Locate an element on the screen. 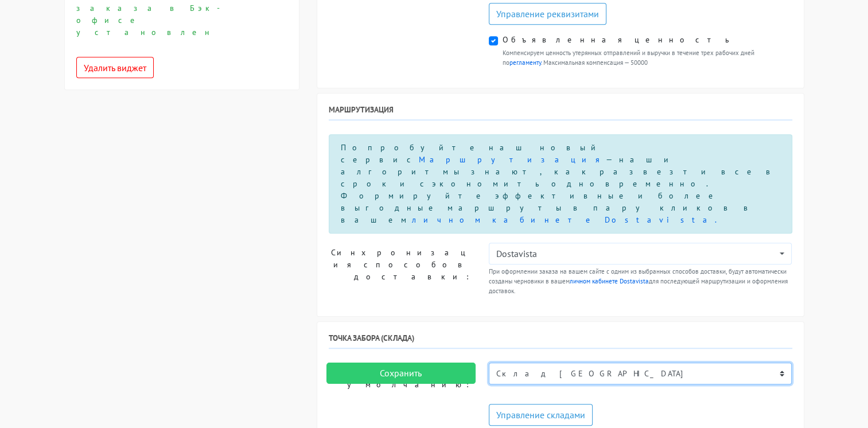  a: регламенту is located at coordinates (525, 63).